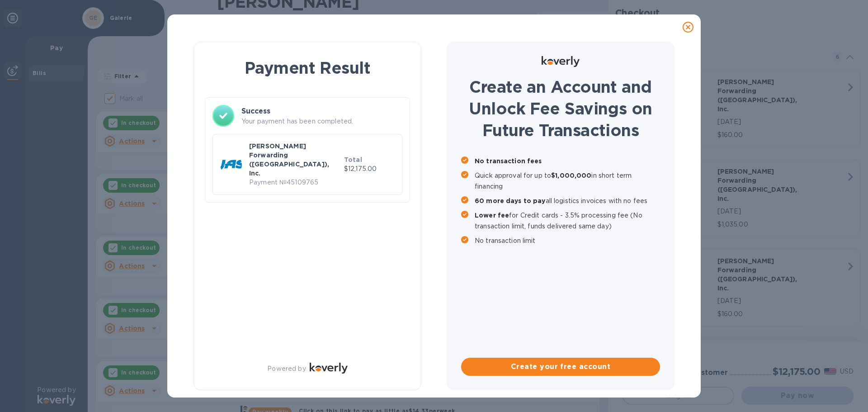 This screenshot has width=868, height=412. What do you see at coordinates (560, 367) in the screenshot?
I see `span: Create your free account` at bounding box center [560, 367].